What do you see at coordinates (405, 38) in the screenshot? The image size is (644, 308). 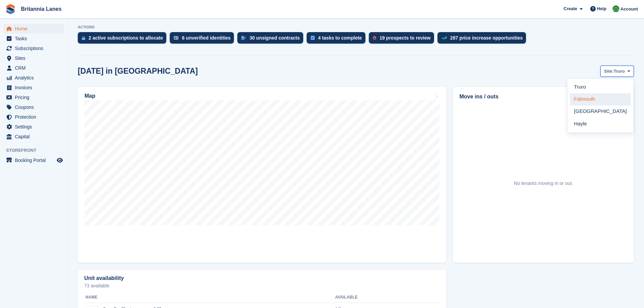 I see `div: 19 prospects to review` at bounding box center [405, 38].